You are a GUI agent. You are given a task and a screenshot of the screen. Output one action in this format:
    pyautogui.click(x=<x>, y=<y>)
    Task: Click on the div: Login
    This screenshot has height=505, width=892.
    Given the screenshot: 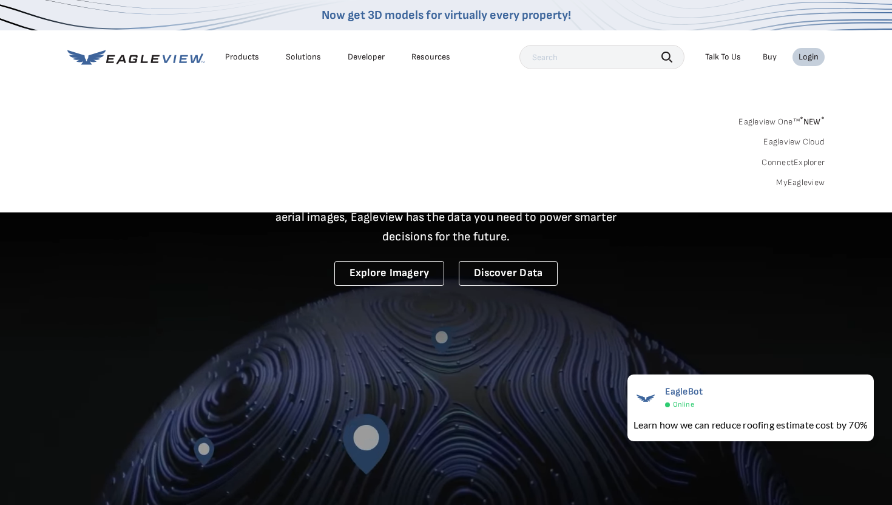 What is the action you would take?
    pyautogui.click(x=808, y=57)
    